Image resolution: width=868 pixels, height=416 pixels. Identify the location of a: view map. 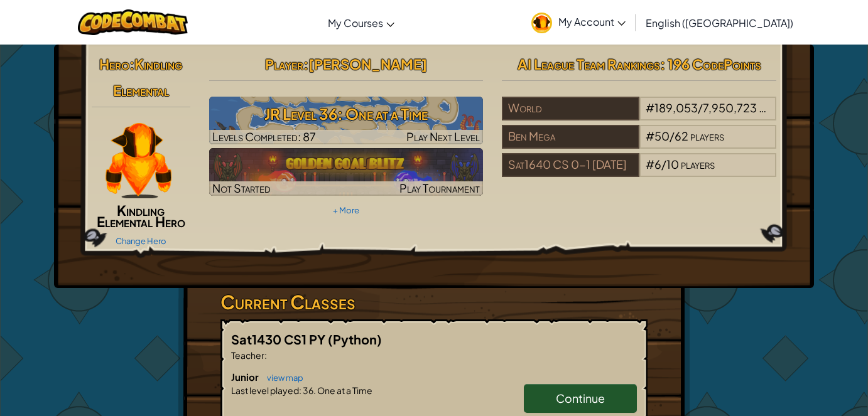
(282, 378).